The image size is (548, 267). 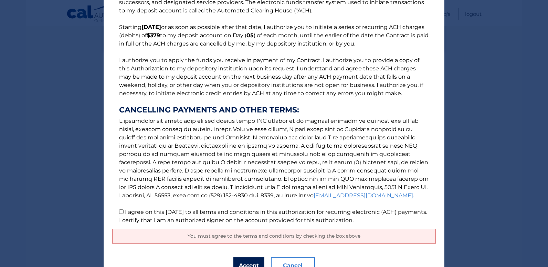 I want to click on b: $379, so click(x=153, y=35).